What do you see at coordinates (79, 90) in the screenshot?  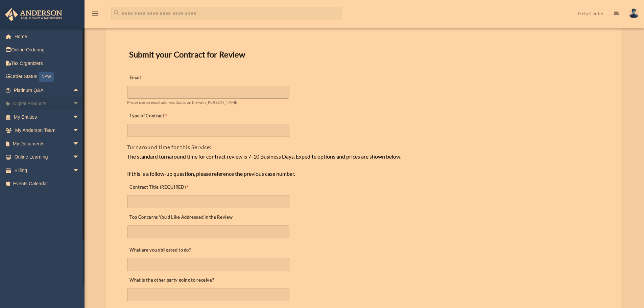 I see `span: arrow_drop_up` at bounding box center [79, 90].